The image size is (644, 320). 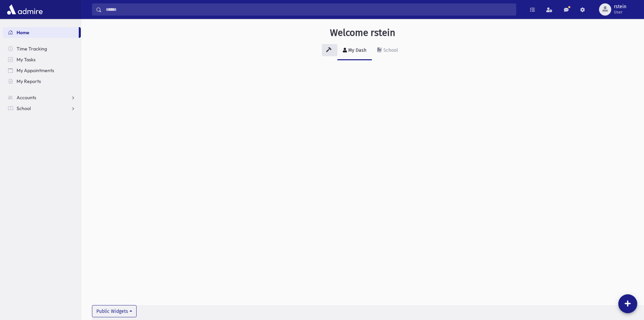 I want to click on a: Accounts, so click(x=42, y=97).